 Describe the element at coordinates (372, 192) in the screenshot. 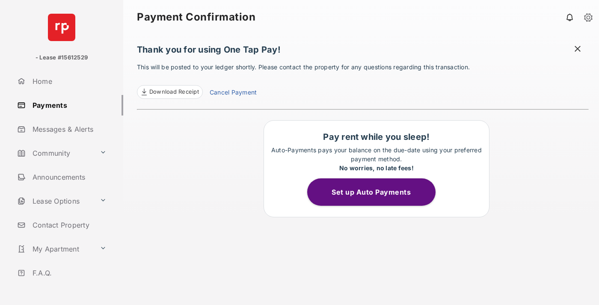

I see `button: Set up Auto Payments` at that location.